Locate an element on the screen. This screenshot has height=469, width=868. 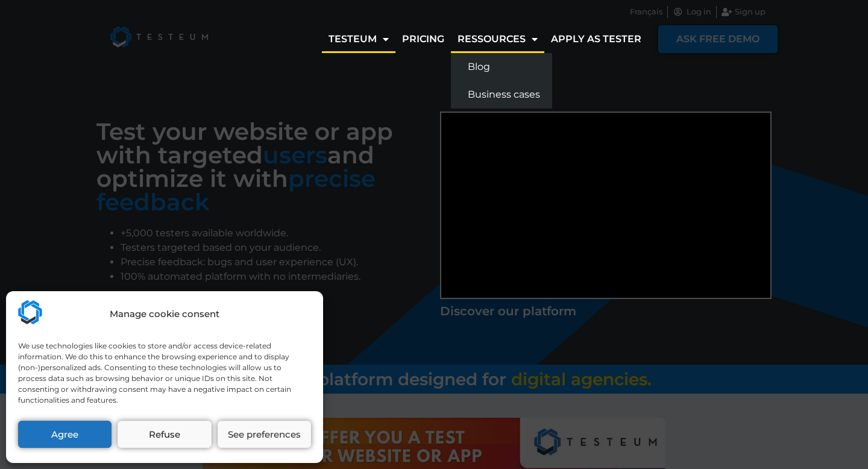
a: Apply as tester is located at coordinates (597, 39).